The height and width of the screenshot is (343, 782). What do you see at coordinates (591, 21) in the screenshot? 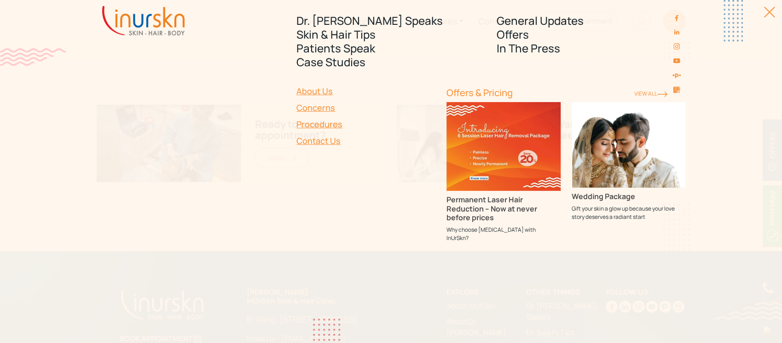
I see `a: General Updates` at bounding box center [591, 21].